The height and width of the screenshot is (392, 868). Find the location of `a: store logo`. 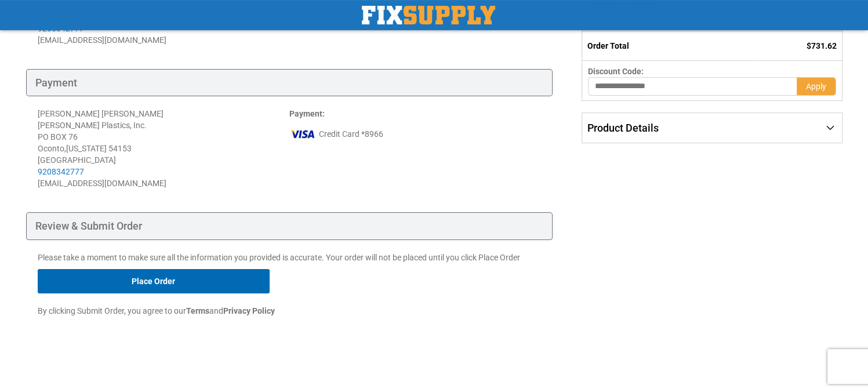

a: store logo is located at coordinates (429, 15).